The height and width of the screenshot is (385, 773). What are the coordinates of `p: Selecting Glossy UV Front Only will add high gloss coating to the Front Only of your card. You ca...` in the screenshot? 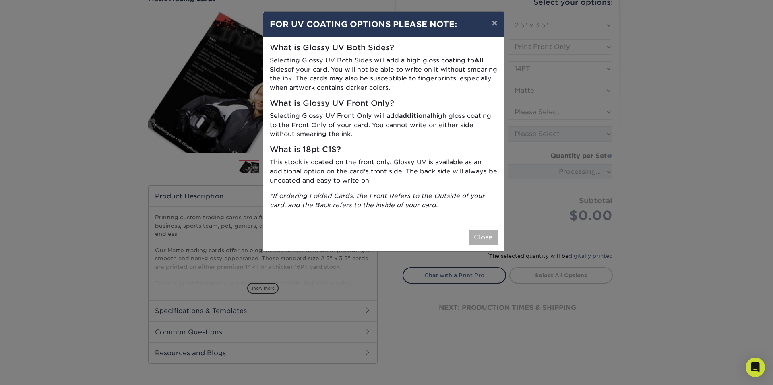 It's located at (384, 125).